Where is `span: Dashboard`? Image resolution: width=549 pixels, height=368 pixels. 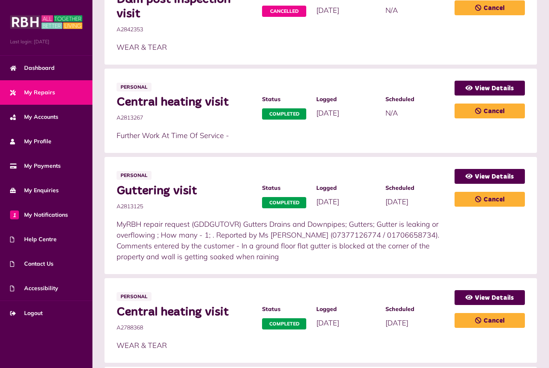 span: Dashboard is located at coordinates (32, 68).